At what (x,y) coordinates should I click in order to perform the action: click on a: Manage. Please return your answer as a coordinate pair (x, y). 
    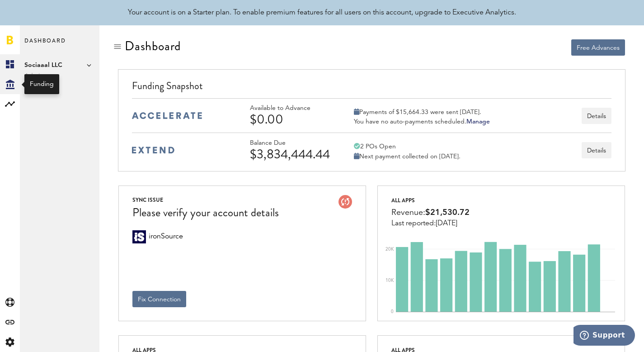
    Looking at the image, I should click on (479, 122).